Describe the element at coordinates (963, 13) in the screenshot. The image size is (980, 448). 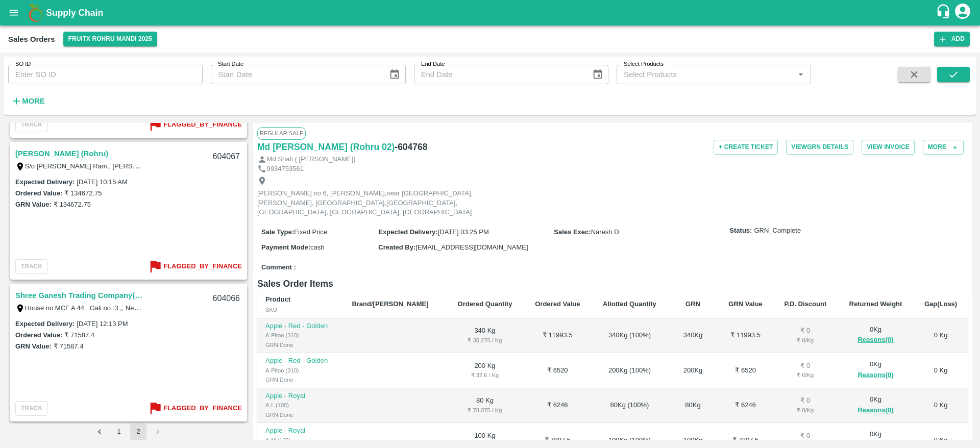
I see `div: account of current user` at that location.